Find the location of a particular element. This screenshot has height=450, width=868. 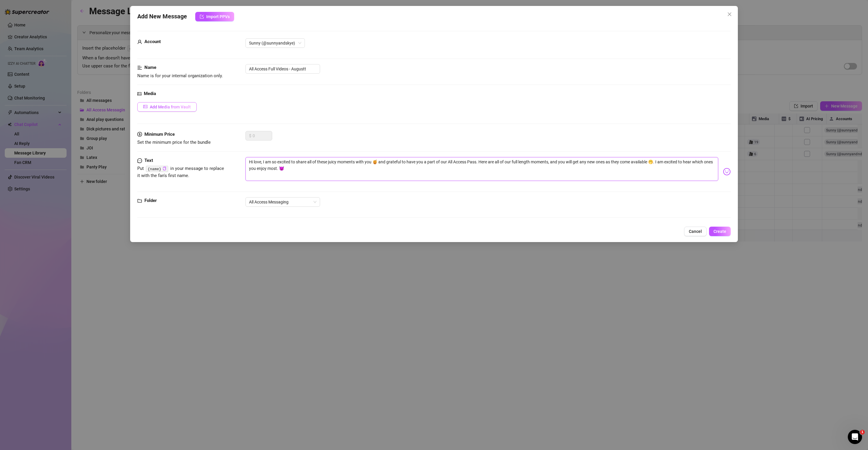

span: Set the minimum price for the bundle is located at coordinates (173, 142).